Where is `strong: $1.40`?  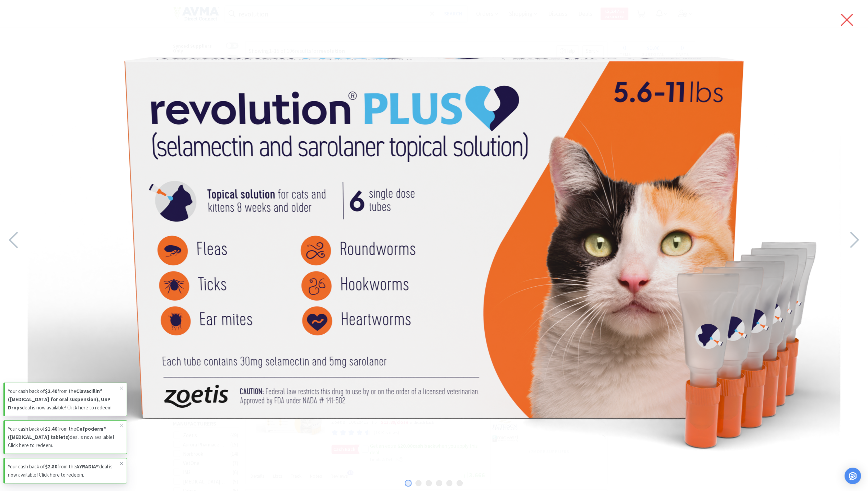
strong: $1.40 is located at coordinates (51, 429).